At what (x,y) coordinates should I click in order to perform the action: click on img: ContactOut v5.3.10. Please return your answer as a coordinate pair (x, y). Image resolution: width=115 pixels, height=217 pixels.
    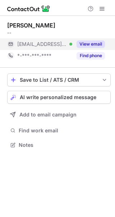
    Looking at the image, I should click on (29, 9).